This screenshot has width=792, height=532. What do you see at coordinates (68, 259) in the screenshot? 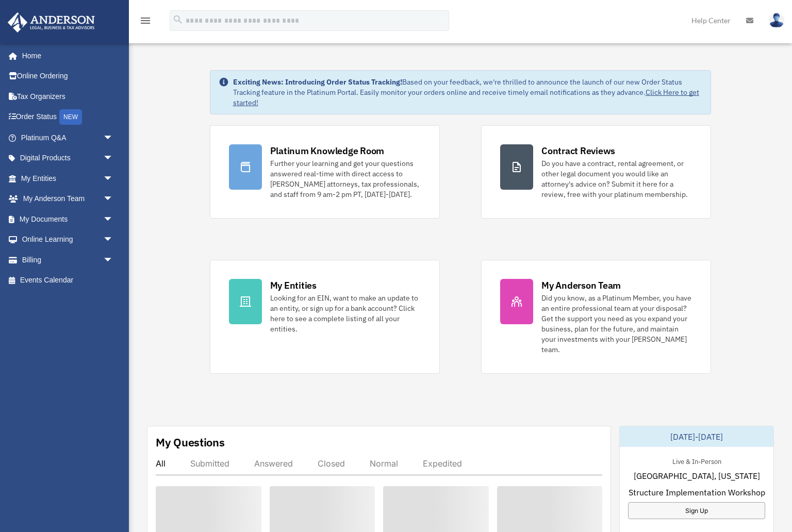
I see `a: Billingarrow_drop_down` at bounding box center [68, 259].